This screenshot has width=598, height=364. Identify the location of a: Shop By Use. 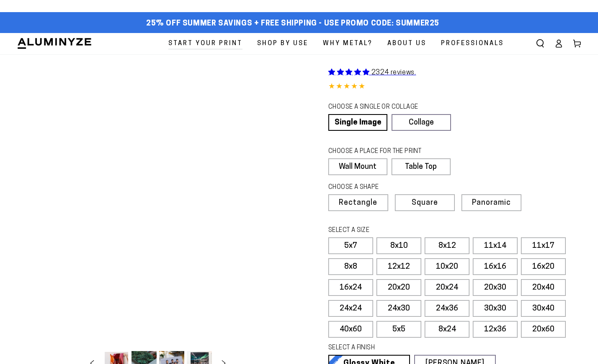
(283, 44).